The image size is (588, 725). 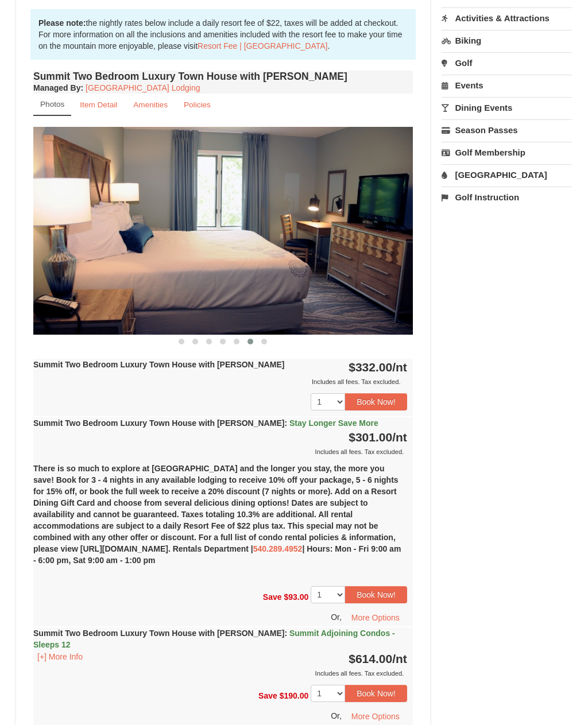 I want to click on strong: $332.00, so click(x=378, y=367).